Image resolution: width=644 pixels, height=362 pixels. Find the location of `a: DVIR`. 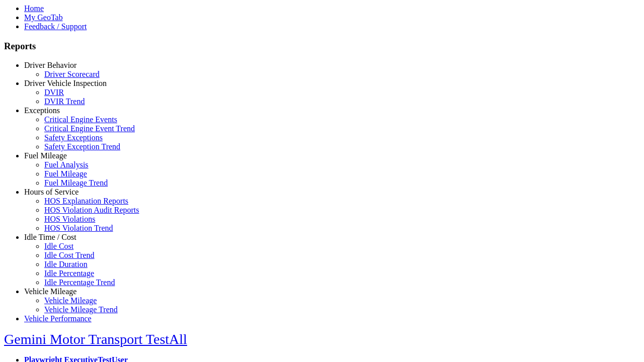

a: DVIR is located at coordinates (54, 92).